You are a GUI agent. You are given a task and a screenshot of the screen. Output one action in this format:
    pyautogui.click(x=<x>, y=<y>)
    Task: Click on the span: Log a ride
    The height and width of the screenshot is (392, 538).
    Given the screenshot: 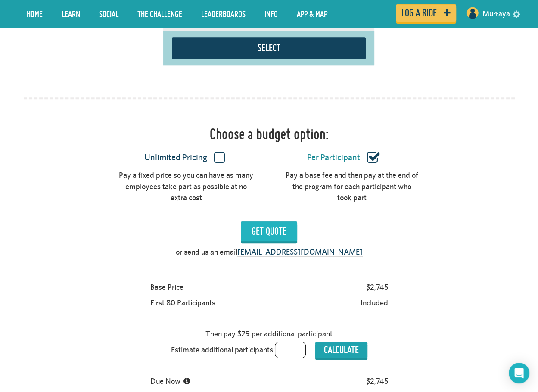 What is the action you would take?
    pyautogui.click(x=419, y=13)
    